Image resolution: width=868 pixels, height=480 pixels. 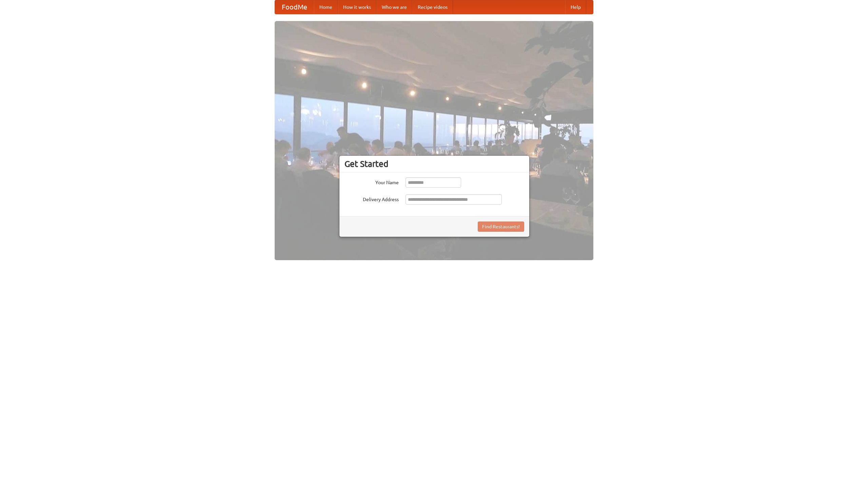 I want to click on h3: Get Started, so click(x=435, y=164).